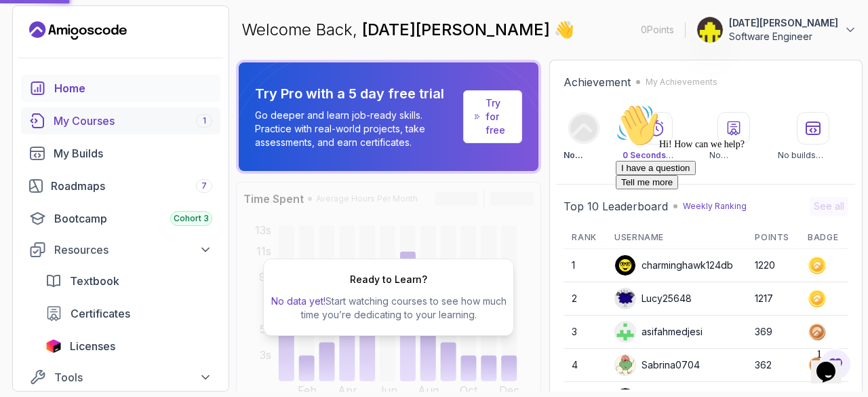  What do you see at coordinates (356, 129) in the screenshot?
I see `p: Go deeper and learn job-ready skills. Practice with real-world projects, take assessments, and ea...` at bounding box center [356, 129].